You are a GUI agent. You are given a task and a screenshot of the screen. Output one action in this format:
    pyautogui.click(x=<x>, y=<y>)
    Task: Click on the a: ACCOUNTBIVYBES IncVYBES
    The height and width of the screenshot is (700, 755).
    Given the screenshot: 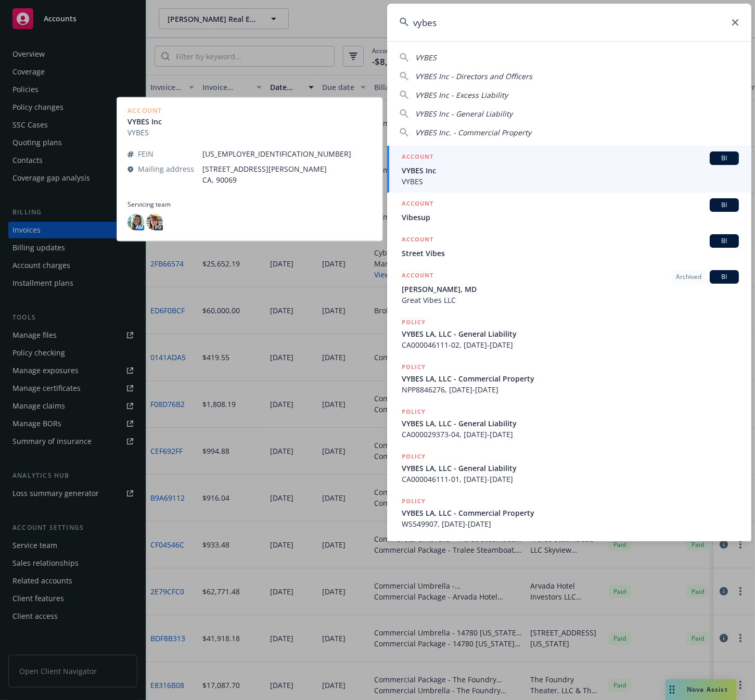 What is the action you would take?
    pyautogui.click(x=569, y=169)
    